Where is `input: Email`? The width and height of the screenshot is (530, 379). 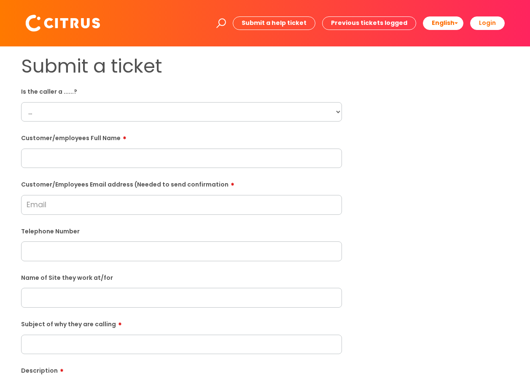 input: Email is located at coordinates (181, 204).